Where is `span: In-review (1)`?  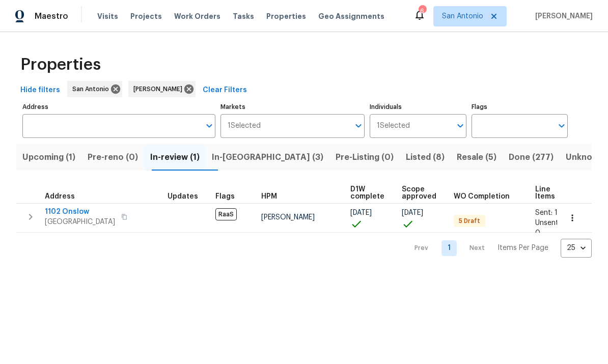
span: In-review (1) is located at coordinates (175, 157).